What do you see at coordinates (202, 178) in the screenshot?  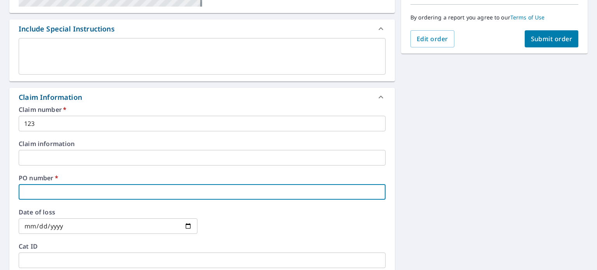 I see `label: PO number` at bounding box center [202, 178].